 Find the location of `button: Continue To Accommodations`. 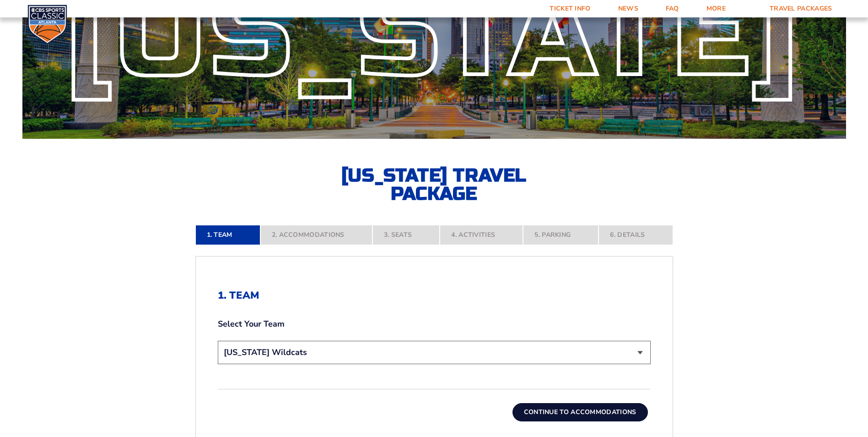

button: Continue To Accommodations is located at coordinates (580, 412).